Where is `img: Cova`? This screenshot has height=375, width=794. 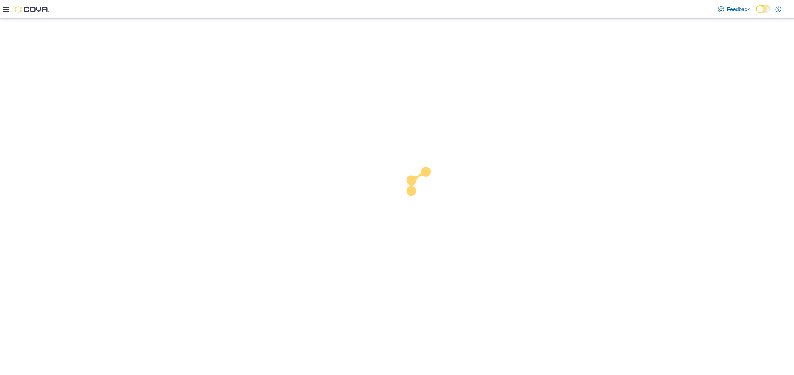
img: Cova is located at coordinates (32, 9).